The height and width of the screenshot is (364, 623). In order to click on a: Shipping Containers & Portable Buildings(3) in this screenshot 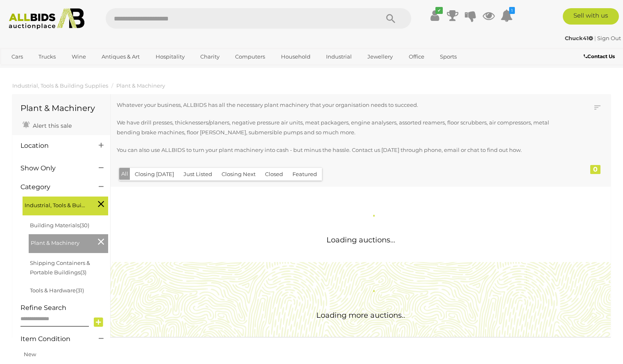, I will do `click(59, 267)`.